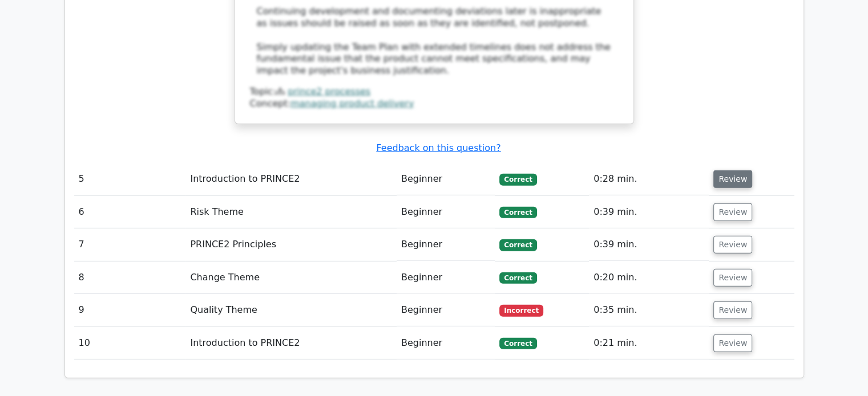  Describe the element at coordinates (434, 92) in the screenshot. I see `div: Topic:` at that location.